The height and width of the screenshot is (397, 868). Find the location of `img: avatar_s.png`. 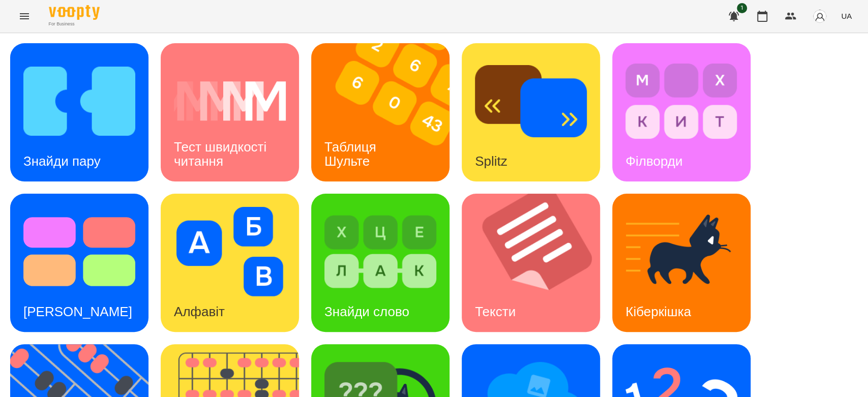

img: avatar_s.png is located at coordinates (820, 16).